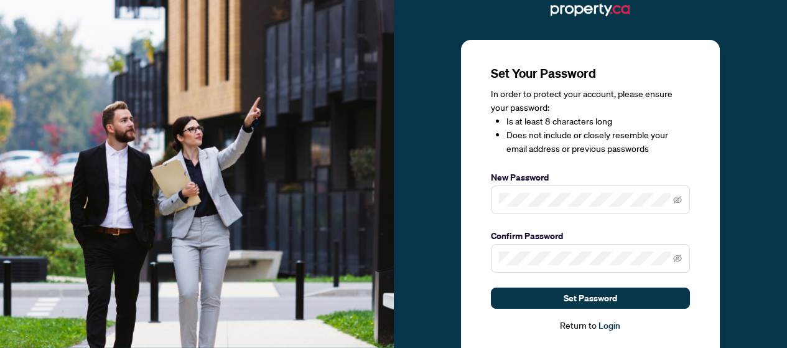 Image resolution: width=787 pixels, height=348 pixels. Describe the element at coordinates (590, 177) in the screenshot. I see `label: New Password` at that location.